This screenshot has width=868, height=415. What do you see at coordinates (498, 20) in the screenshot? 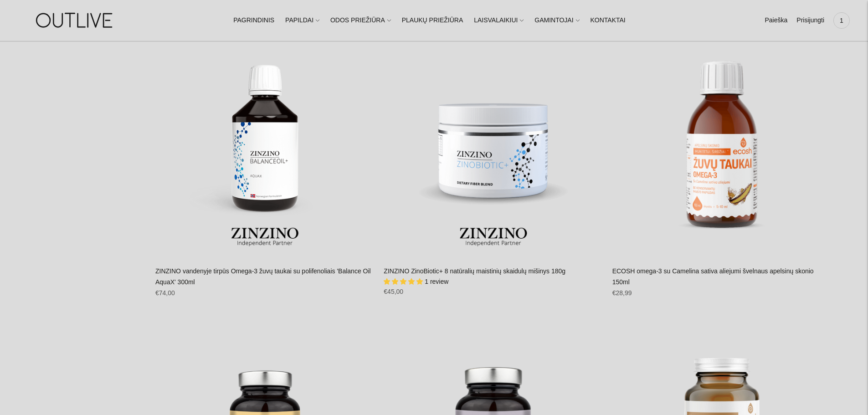
I see `a: LAISVALAIKIUI` at bounding box center [498, 20].